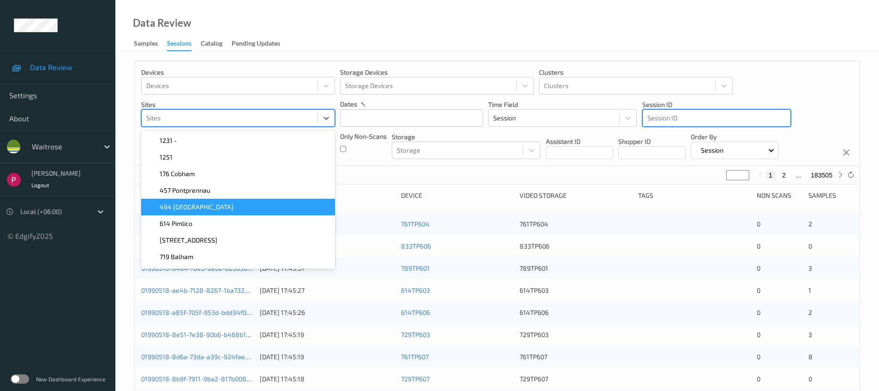  Describe the element at coordinates (176, 224) in the screenshot. I see `span: 614 Pimlico` at that location.